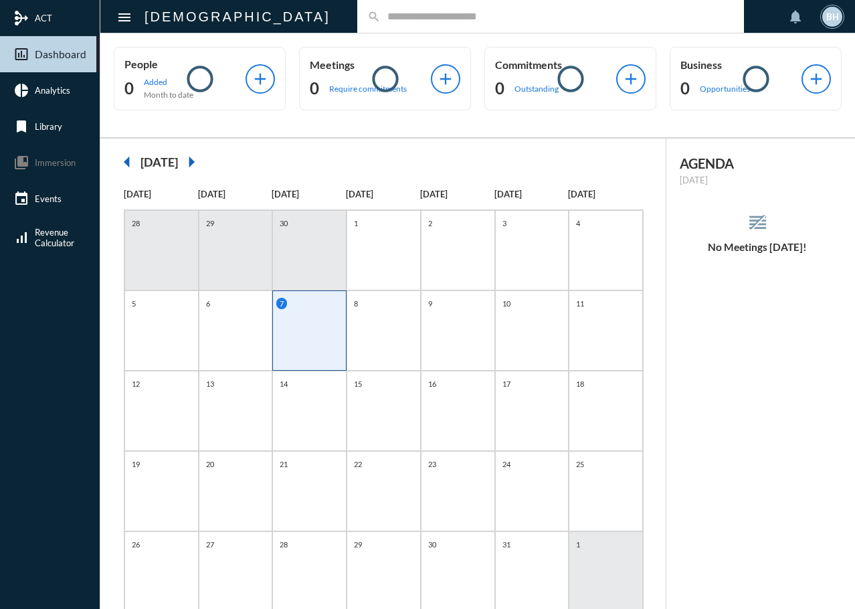  Describe the element at coordinates (208, 303) in the screenshot. I see `p: 6` at that location.